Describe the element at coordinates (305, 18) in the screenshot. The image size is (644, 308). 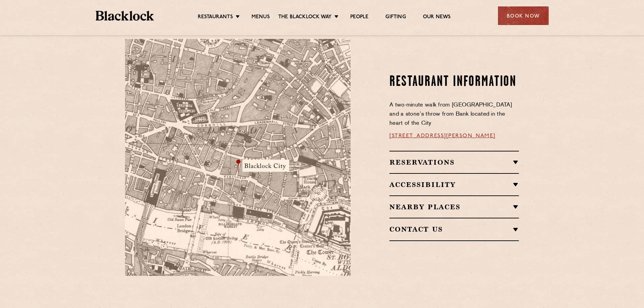
I see `a: The Blacklock Way` at that location.